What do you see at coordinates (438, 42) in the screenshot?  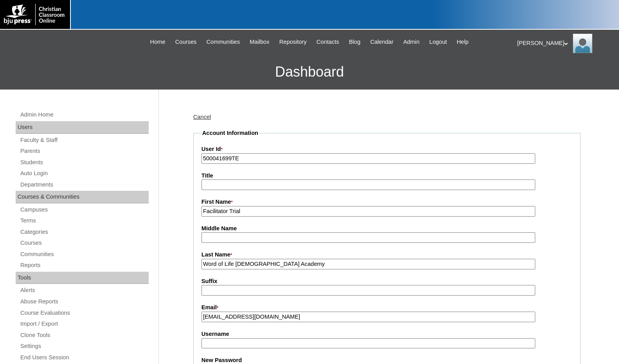 I see `a: Logout` at bounding box center [438, 42].